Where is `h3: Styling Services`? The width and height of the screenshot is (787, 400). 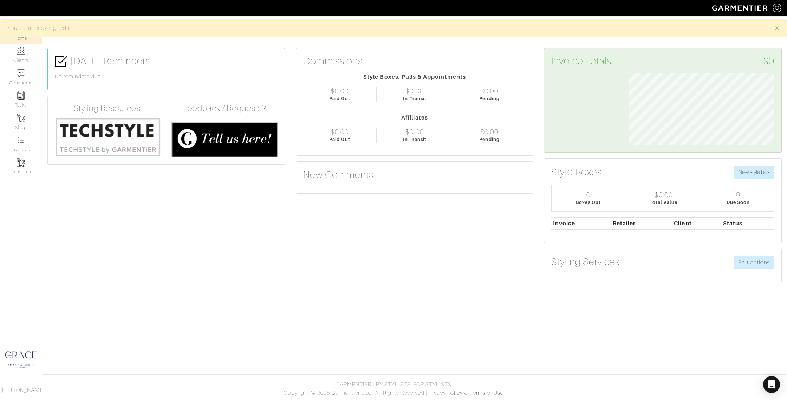
h3: Styling Services is located at coordinates (586, 262).